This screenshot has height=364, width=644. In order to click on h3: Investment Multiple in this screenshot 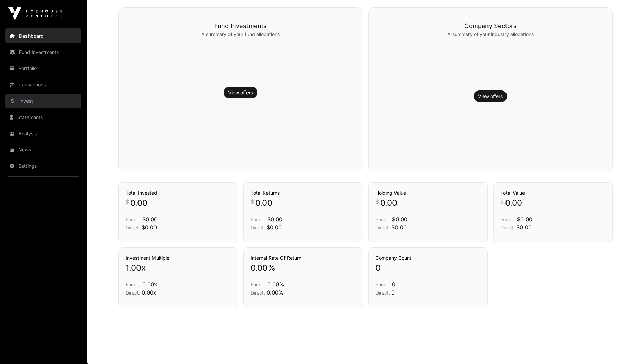, I will do `click(178, 258)`.